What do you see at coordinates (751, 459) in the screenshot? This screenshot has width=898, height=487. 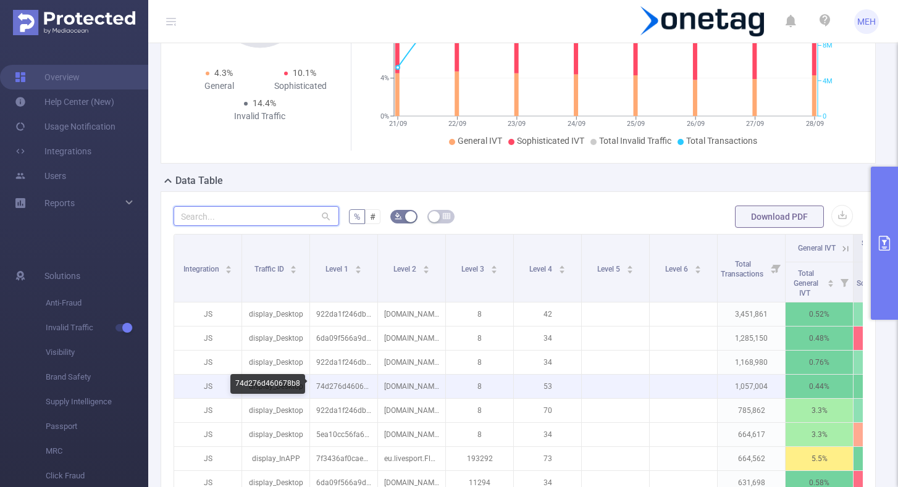 I see `p: 664,562` at bounding box center [751, 459].